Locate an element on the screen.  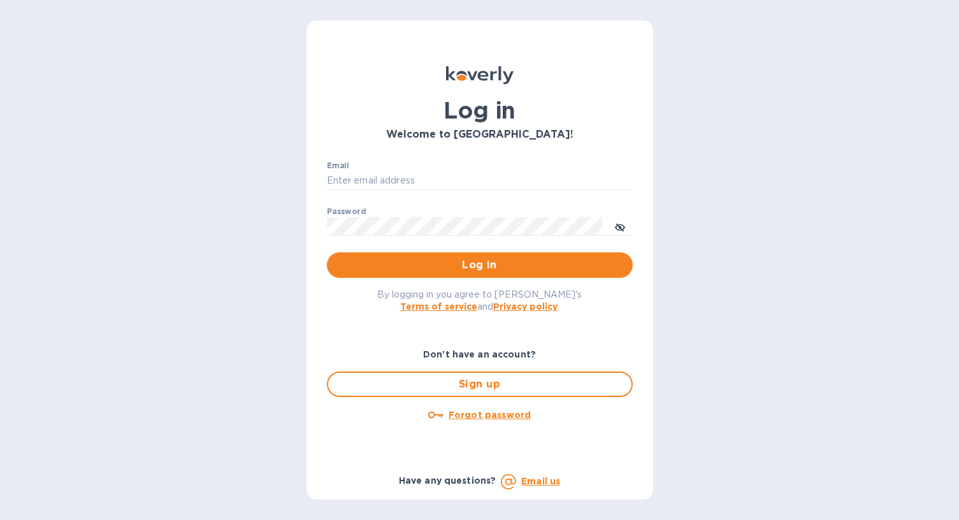
input: Enter email address is located at coordinates (480, 181).